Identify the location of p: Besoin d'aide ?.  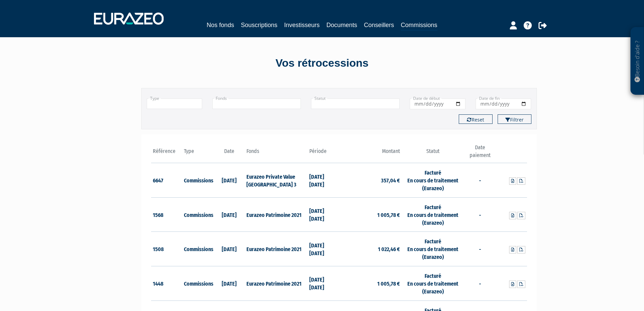
(638, 61).